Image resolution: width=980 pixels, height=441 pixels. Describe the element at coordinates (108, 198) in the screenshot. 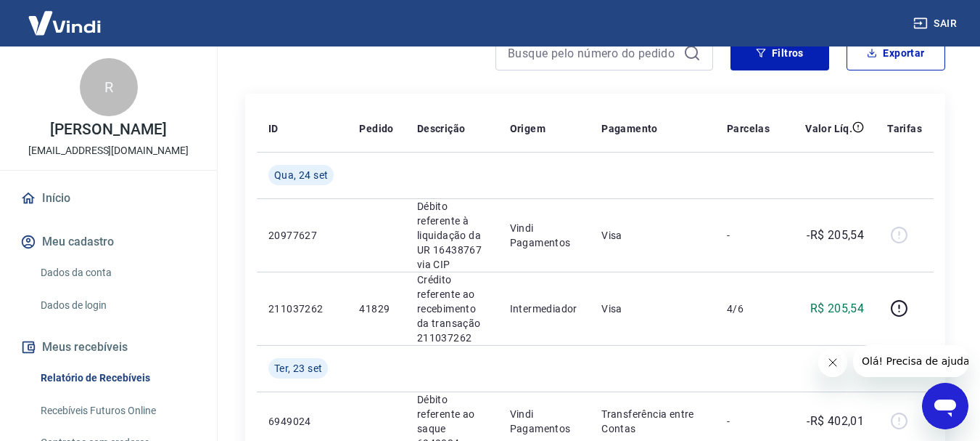

I see `a: Início` at that location.